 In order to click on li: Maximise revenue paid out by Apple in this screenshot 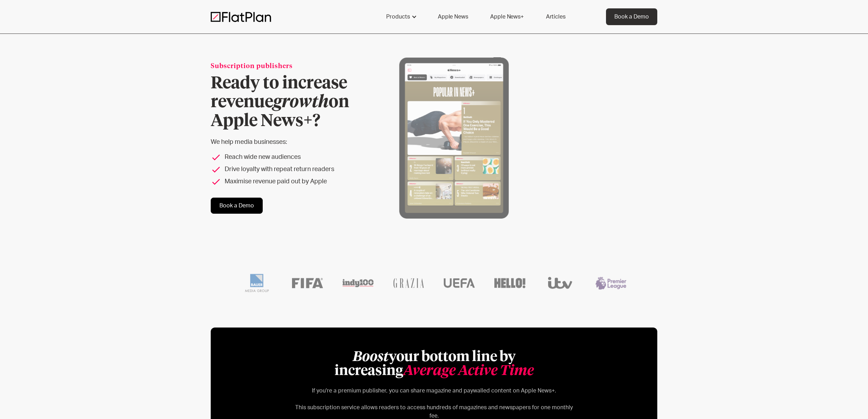, I will do `click(291, 181)`.